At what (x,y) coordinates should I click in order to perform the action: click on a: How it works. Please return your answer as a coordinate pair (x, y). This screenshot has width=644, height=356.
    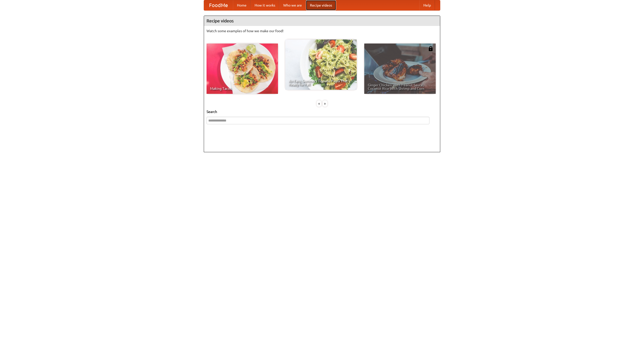
    Looking at the image, I should click on (265, 6).